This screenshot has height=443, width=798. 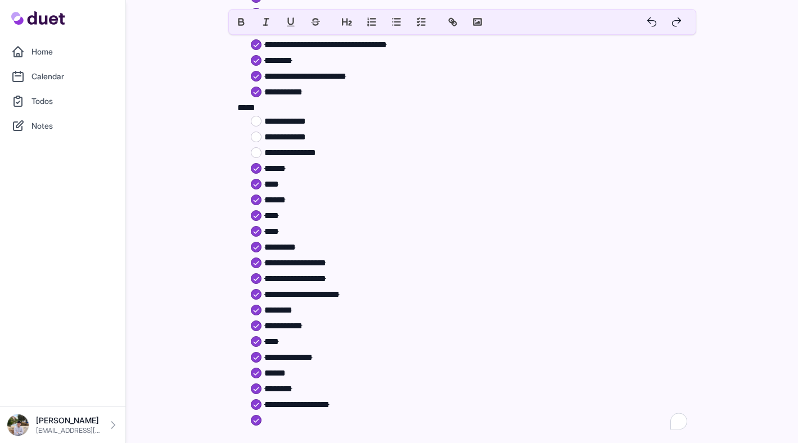 I want to click on button: bold, so click(x=241, y=22).